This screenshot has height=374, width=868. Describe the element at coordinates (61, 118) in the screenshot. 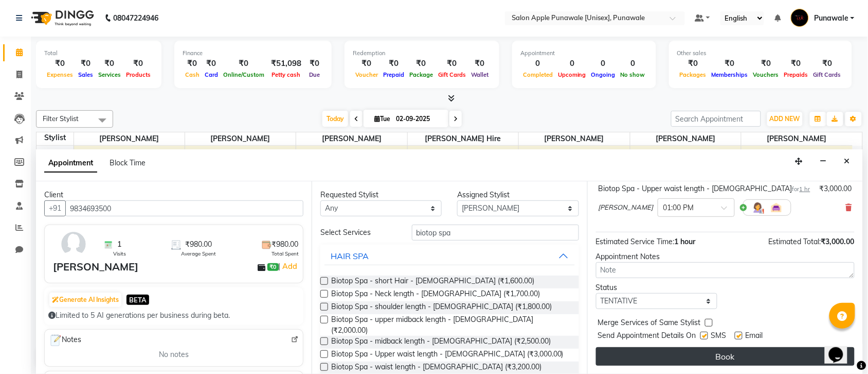

I see `span: Filter Stylist` at that location.